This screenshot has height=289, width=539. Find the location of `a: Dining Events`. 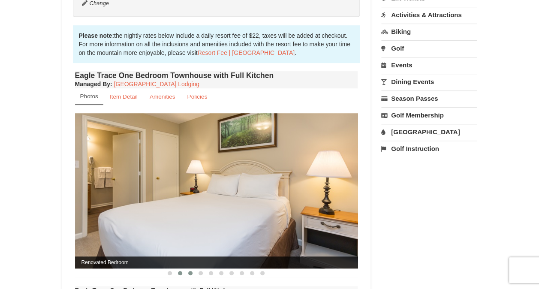

a: Dining Events is located at coordinates (428, 81).